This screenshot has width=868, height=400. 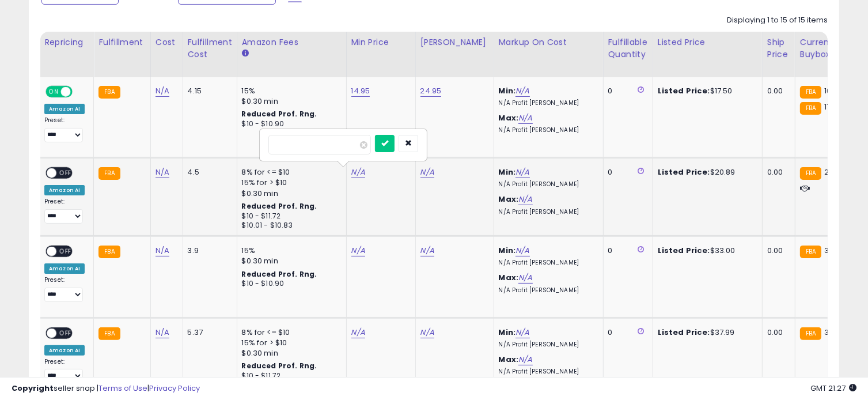 I want to click on div: Repricing, so click(x=66, y=42).